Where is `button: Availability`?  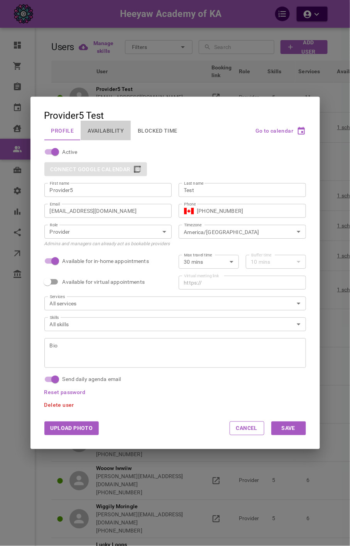
button: Availability is located at coordinates (106, 131).